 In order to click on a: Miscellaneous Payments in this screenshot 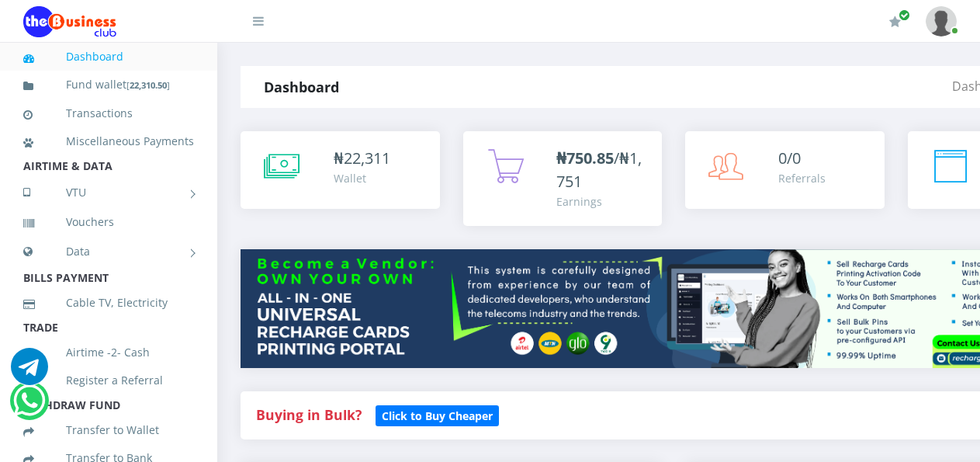, I will do `click(109, 141)`.